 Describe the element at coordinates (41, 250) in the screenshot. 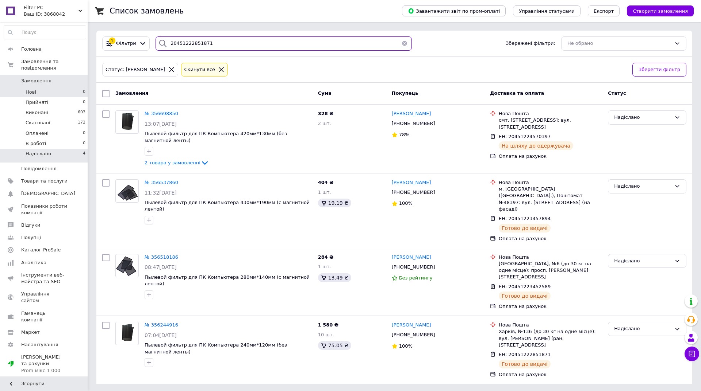

I see `span: Каталог ProSale` at that location.